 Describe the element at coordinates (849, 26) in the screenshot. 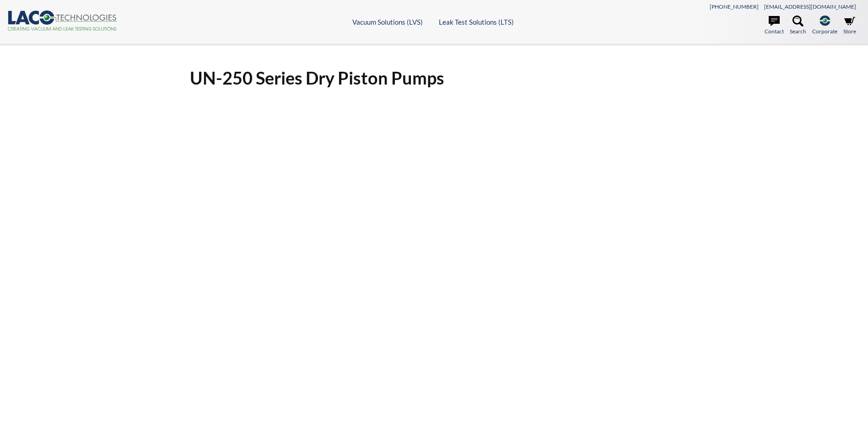

I see `a: Store` at that location.